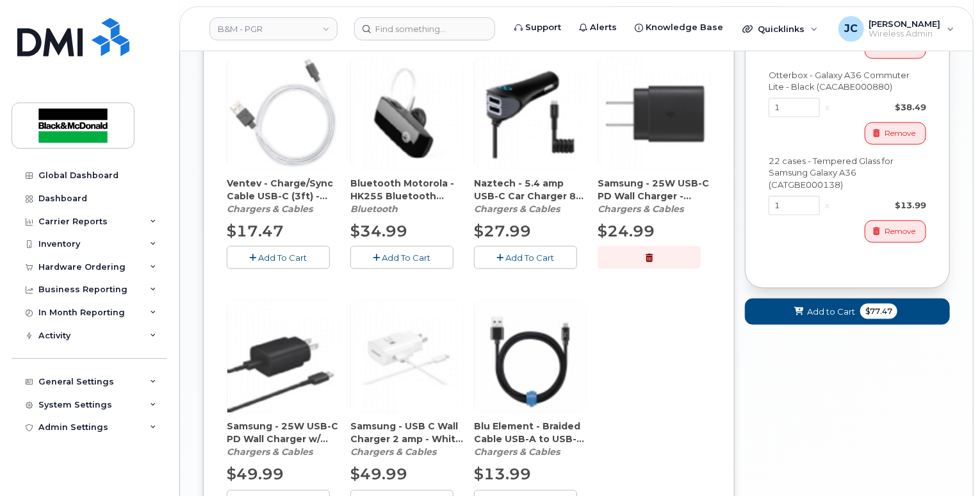  What do you see at coordinates (880, 205) in the screenshot?
I see `div: $13.99` at bounding box center [880, 205].